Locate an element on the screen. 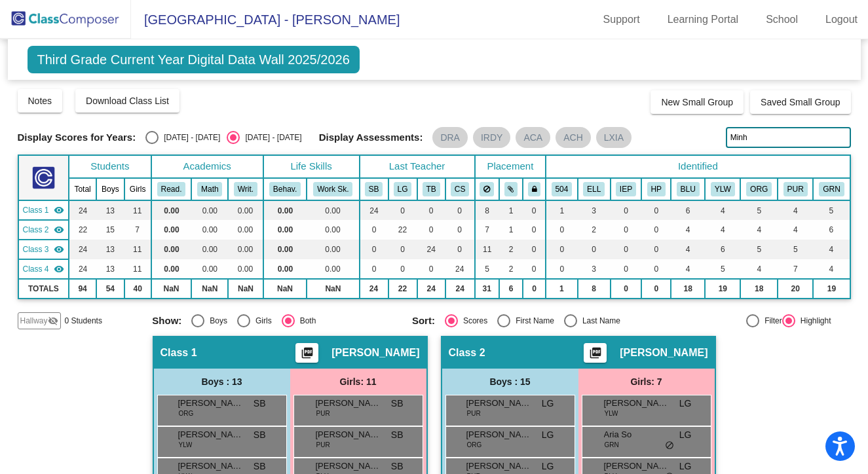 The height and width of the screenshot is (474, 868). button: Work Sk. is located at coordinates (332, 189).